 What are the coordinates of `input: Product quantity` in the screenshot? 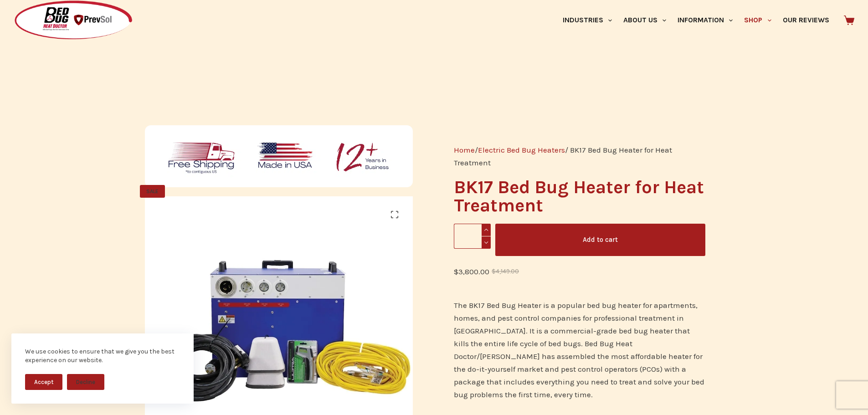 It's located at (472, 236).